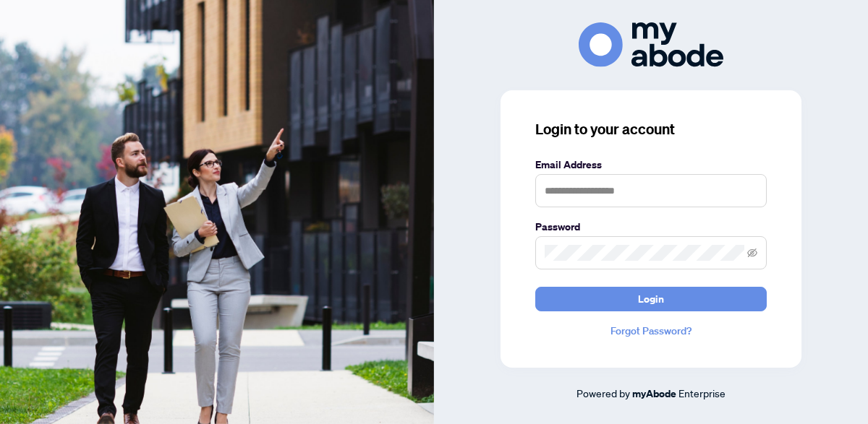  Describe the element at coordinates (701, 393) in the screenshot. I see `span: Enterprise` at that location.